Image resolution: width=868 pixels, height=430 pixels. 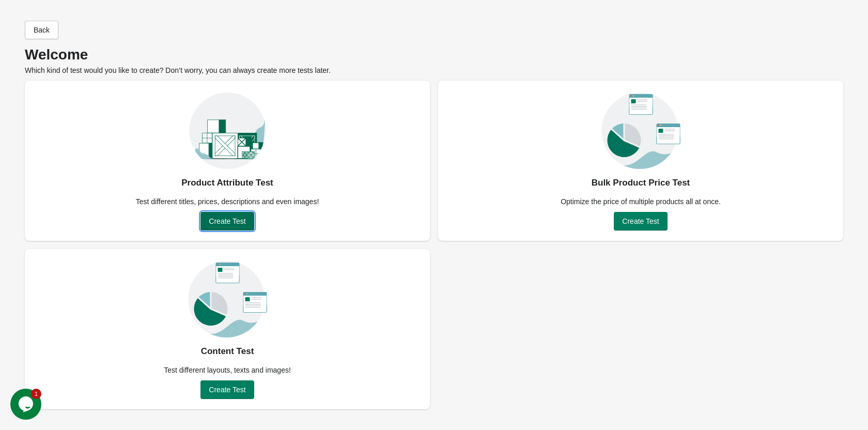 What do you see at coordinates (434, 62) in the screenshot?
I see `div: Which kind of test would you like to create? Don’t worry, you can always create more tests later.` at bounding box center [434, 62].